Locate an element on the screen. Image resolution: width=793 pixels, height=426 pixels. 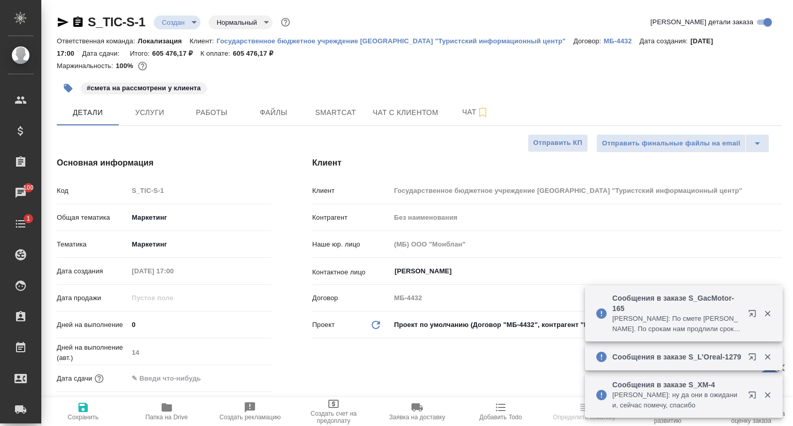
span: Определить тематику is located at coordinates (584, 418).